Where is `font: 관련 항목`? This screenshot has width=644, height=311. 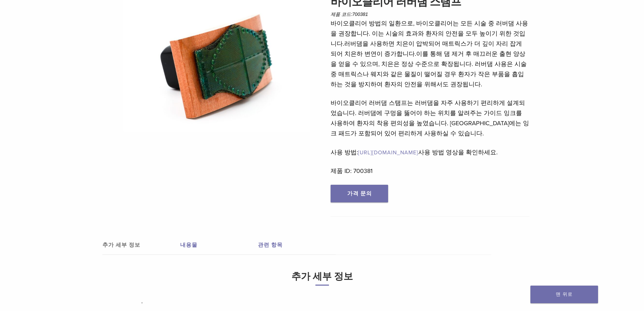
font: 관련 항목 is located at coordinates (270, 245).